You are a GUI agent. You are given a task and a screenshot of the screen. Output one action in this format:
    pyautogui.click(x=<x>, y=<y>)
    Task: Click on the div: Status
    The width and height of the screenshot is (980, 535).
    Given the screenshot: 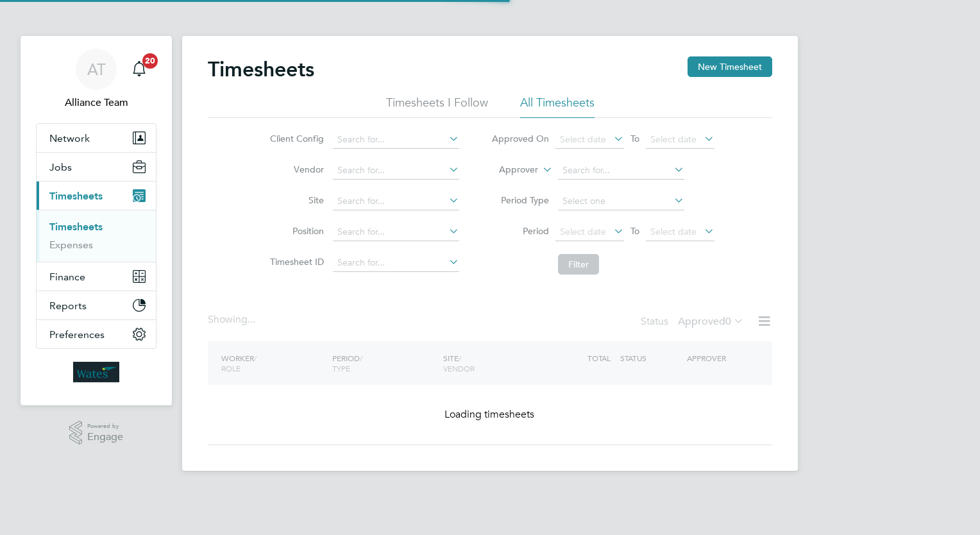 What is the action you would take?
    pyautogui.click(x=694, y=322)
    